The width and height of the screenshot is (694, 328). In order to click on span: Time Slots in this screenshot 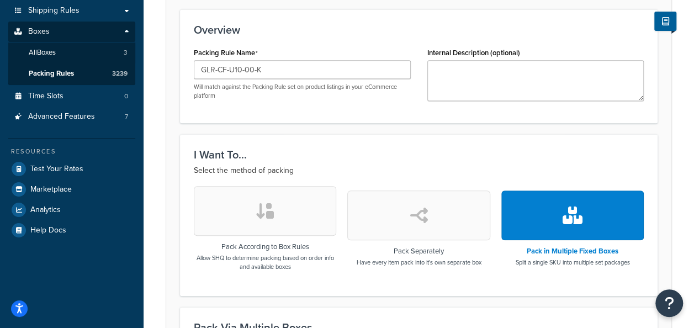, I will do `click(46, 96)`.